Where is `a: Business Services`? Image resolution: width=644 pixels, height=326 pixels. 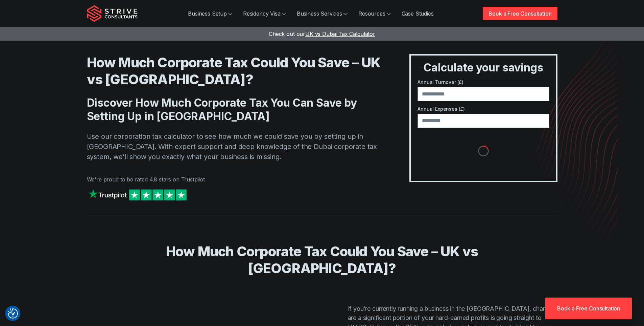 a: Business Services is located at coordinates (322, 13).